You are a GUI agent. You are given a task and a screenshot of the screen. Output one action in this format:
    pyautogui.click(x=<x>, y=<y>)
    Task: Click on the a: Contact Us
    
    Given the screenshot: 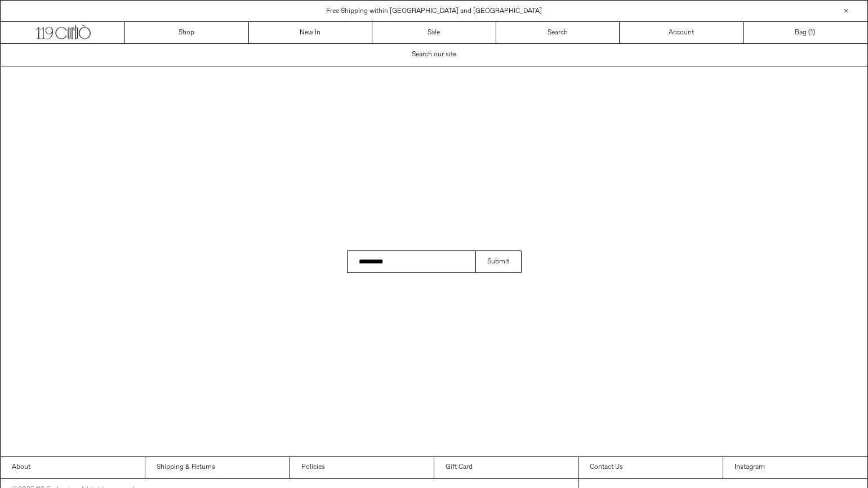 What is the action you would take?
    pyautogui.click(x=650, y=468)
    